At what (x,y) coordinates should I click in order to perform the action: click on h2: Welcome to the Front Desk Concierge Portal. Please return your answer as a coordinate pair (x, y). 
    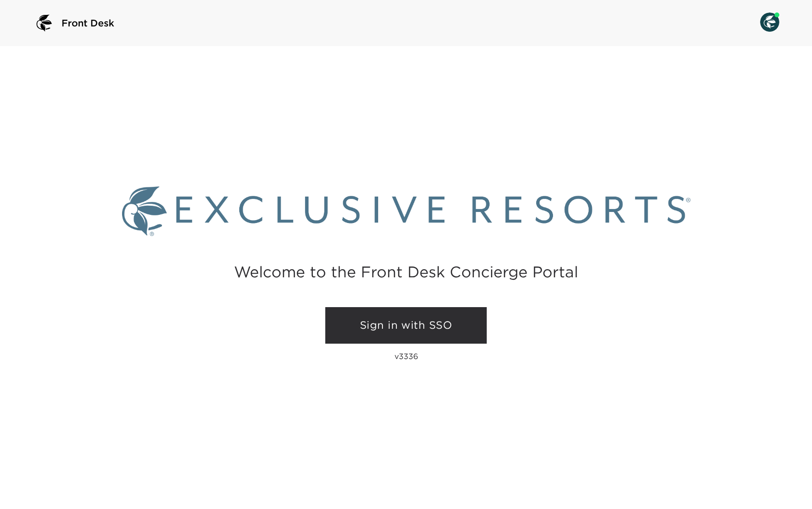
    Looking at the image, I should click on (406, 271).